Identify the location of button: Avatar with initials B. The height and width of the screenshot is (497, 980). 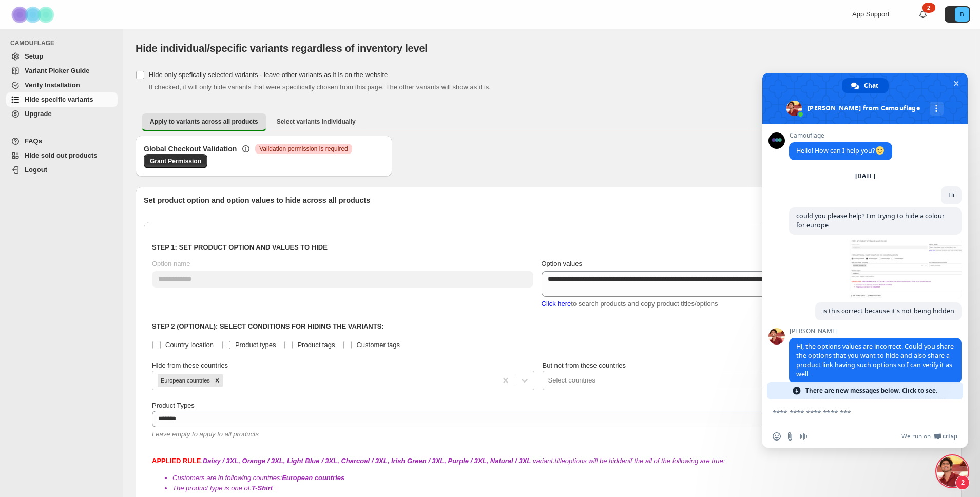
(957, 14).